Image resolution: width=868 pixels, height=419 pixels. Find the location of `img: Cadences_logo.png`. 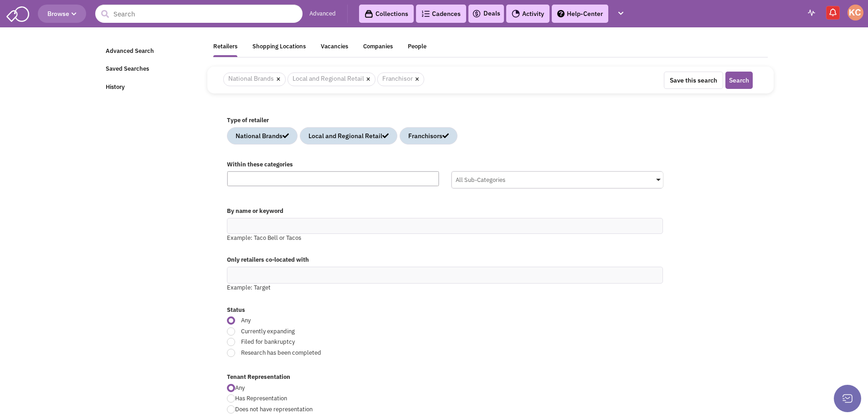

img: Cadences_logo.png is located at coordinates (426, 14).